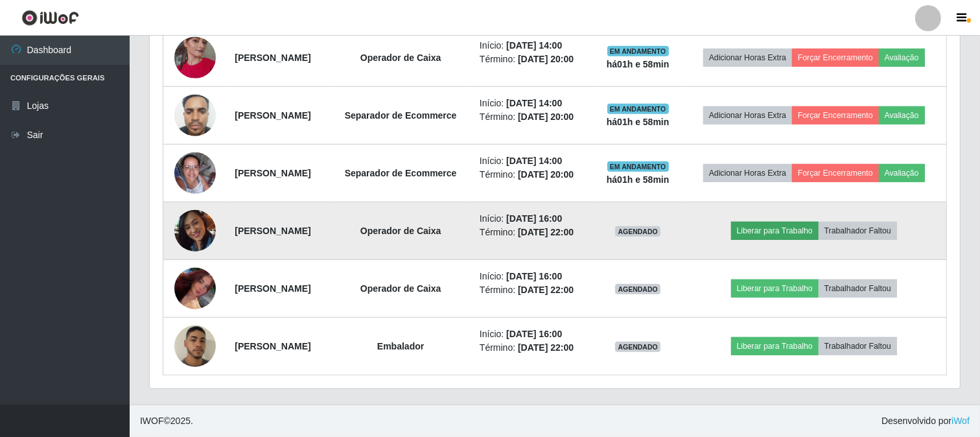 The width and height of the screenshot is (980, 437). Describe the element at coordinates (195, 230) in the screenshot. I see `img: 1743337822537.jpeg` at that location.